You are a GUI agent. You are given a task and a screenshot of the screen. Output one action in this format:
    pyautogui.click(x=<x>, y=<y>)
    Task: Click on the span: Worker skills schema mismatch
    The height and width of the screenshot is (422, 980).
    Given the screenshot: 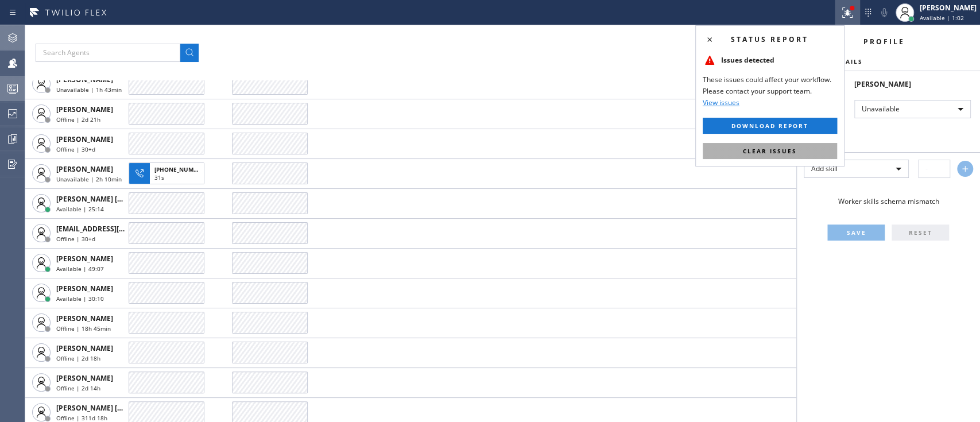 What is the action you would take?
    pyautogui.click(x=888, y=201)
    